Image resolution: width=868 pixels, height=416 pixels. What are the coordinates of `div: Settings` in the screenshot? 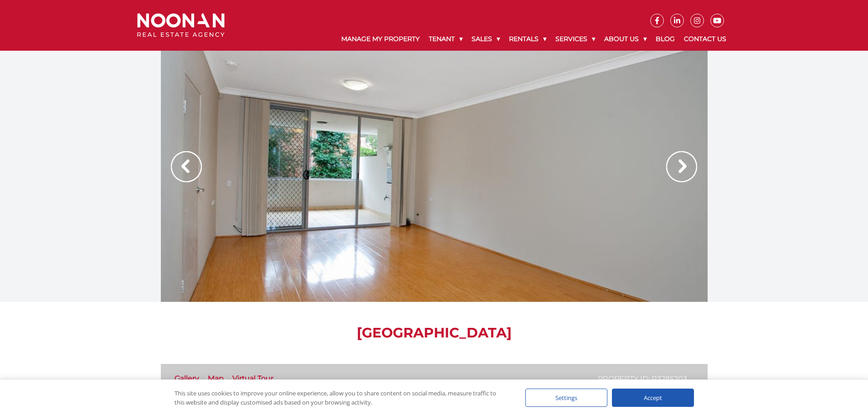 It's located at (567, 398).